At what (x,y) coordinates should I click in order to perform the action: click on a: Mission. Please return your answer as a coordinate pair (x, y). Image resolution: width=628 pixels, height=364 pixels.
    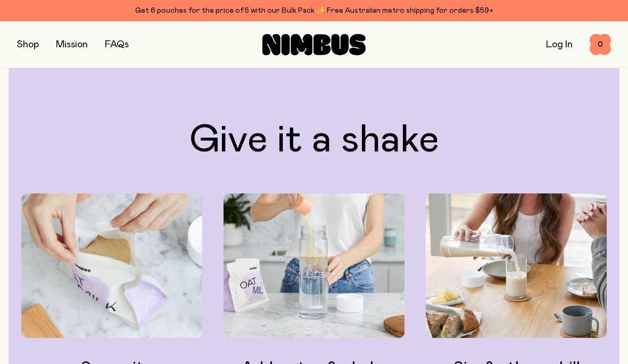
    Looking at the image, I should click on (72, 44).